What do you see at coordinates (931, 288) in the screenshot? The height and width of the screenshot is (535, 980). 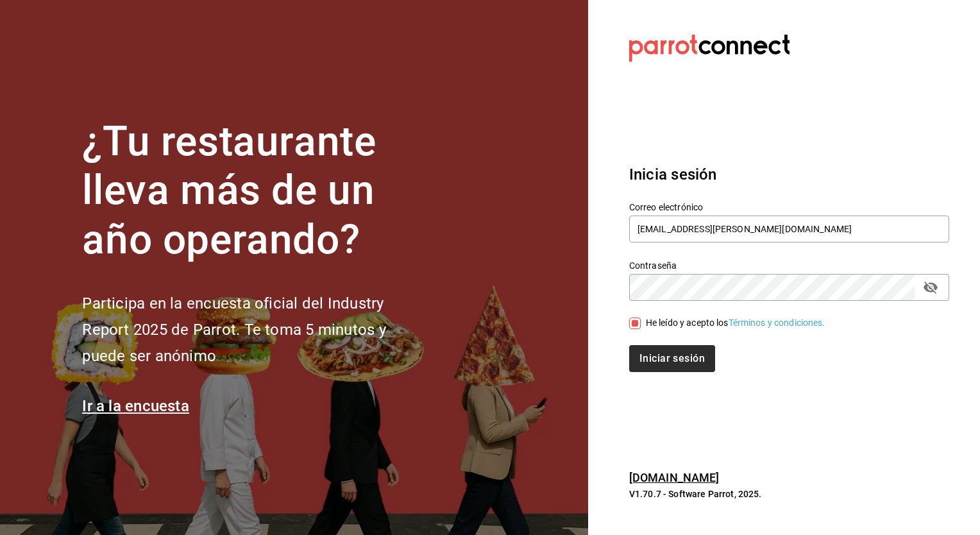 I see `button: Campo de contraseña` at bounding box center [931, 288].